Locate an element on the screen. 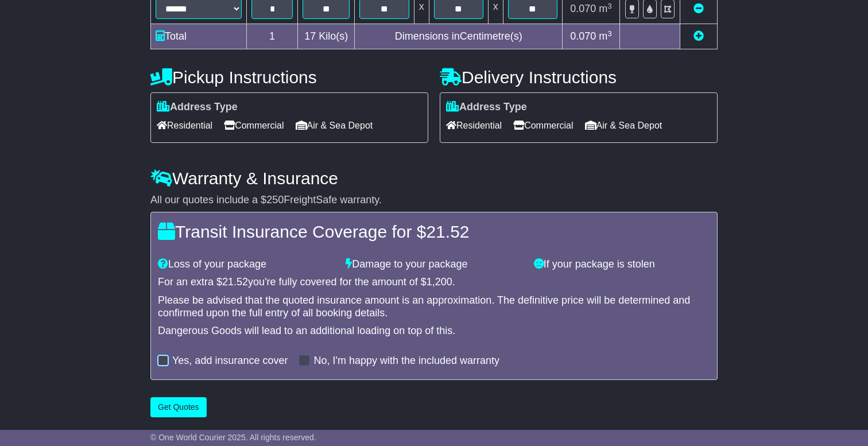 Image resolution: width=868 pixels, height=446 pixels. td: 1 is located at coordinates (272, 37).